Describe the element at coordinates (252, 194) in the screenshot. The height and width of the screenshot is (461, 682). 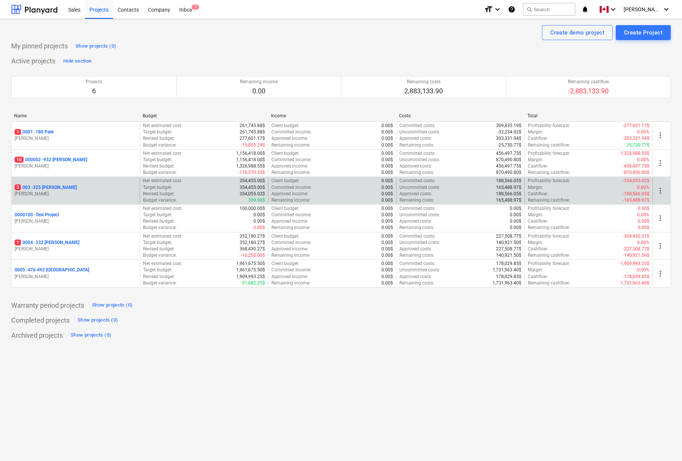
I see `p: 354,055.02$` at that location.